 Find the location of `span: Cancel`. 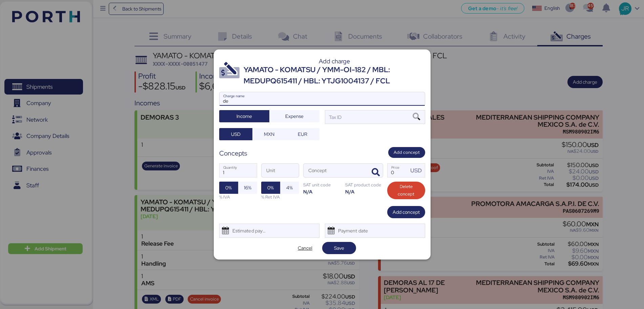

span: Cancel is located at coordinates (305, 248).